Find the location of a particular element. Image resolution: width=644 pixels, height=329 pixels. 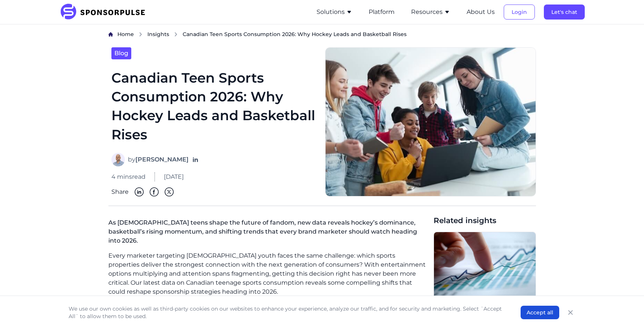

button: About Us is located at coordinates (481, 12).